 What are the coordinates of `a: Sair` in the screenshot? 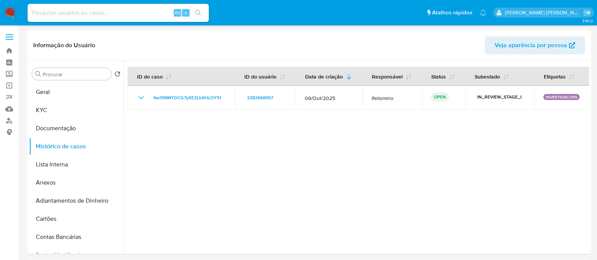 It's located at (588, 12).